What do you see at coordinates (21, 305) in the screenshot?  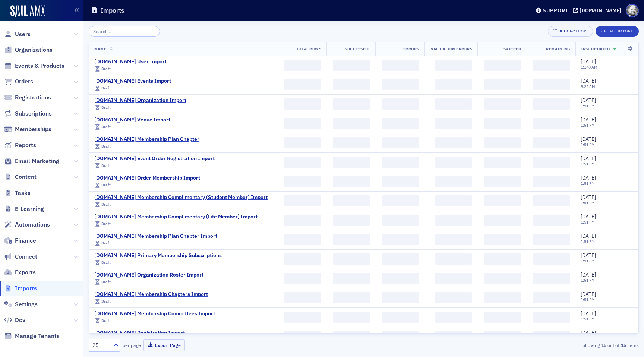 I see `a: Settings` at bounding box center [21, 305].